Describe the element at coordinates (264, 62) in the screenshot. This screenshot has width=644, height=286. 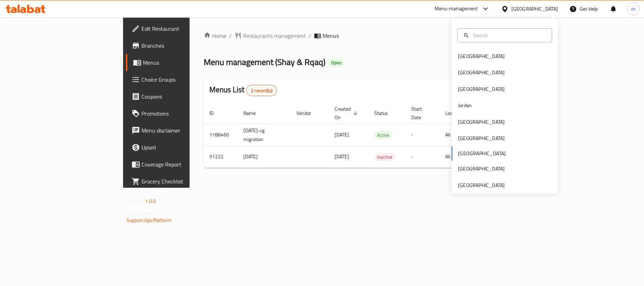
I see `span: Menu management ( Shay & Rqaq )` at that location.